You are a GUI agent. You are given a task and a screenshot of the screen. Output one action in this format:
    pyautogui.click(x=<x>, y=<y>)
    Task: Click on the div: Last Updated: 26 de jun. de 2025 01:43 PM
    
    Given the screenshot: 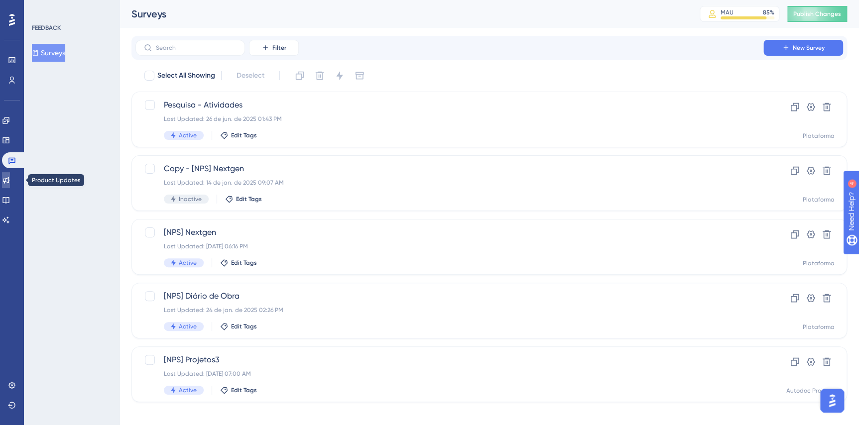 What is the action you would take?
    pyautogui.click(x=449, y=119)
    